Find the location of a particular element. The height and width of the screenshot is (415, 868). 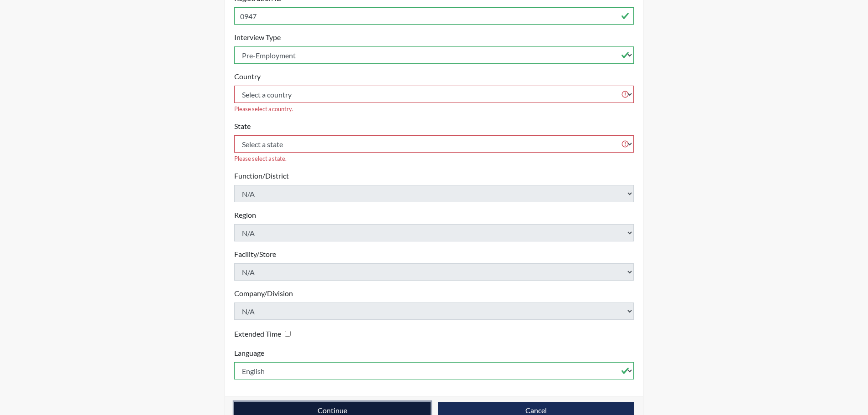

label: State is located at coordinates (242, 126).